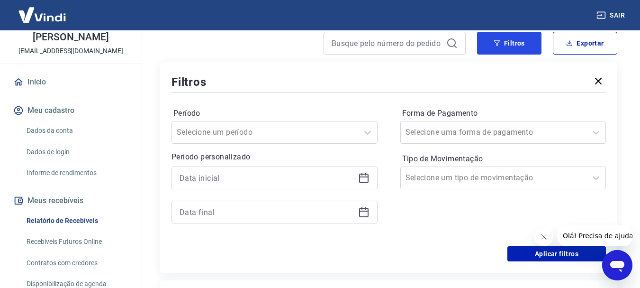 This screenshot has height=288, width=640. Describe the element at coordinates (267, 178) in the screenshot. I see `input: Data inicial` at that location.